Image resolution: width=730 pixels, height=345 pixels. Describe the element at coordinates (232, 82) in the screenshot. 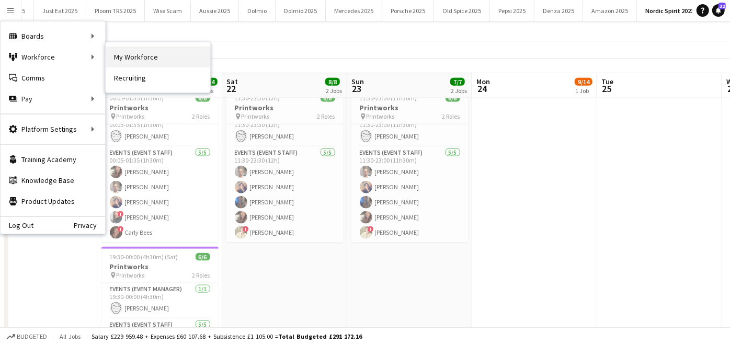

I see `span: Sat` at that location.